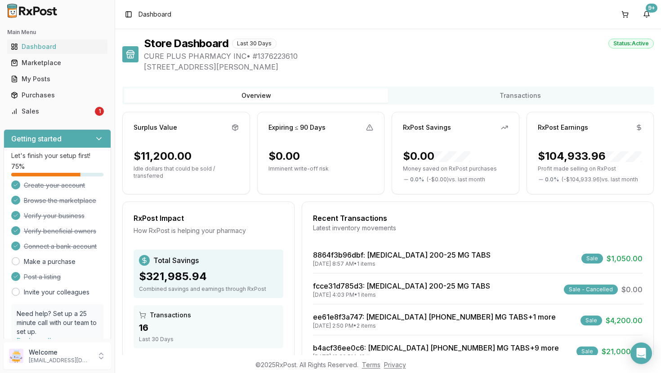 This screenshot has height=373, width=661. I want to click on a: Purchases, so click(57, 95).